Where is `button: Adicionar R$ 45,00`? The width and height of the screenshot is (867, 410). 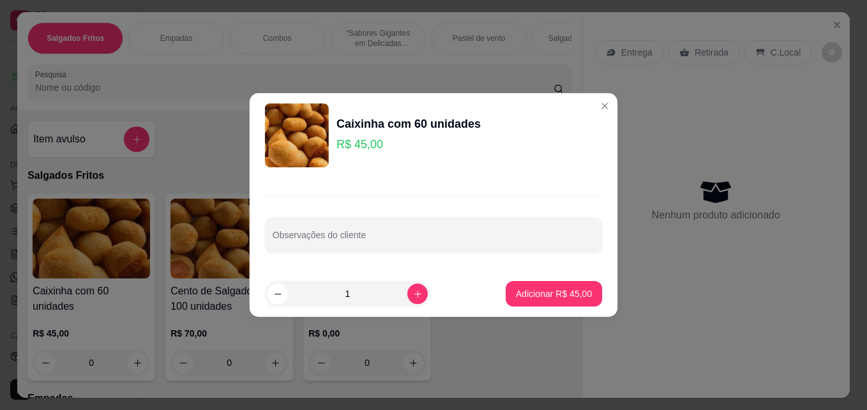
button: Adicionar R$ 45,00 is located at coordinates (553, 294).